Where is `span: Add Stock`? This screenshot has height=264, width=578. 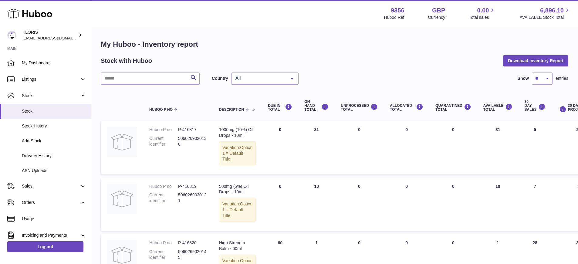 span: Add Stock is located at coordinates (54, 141).